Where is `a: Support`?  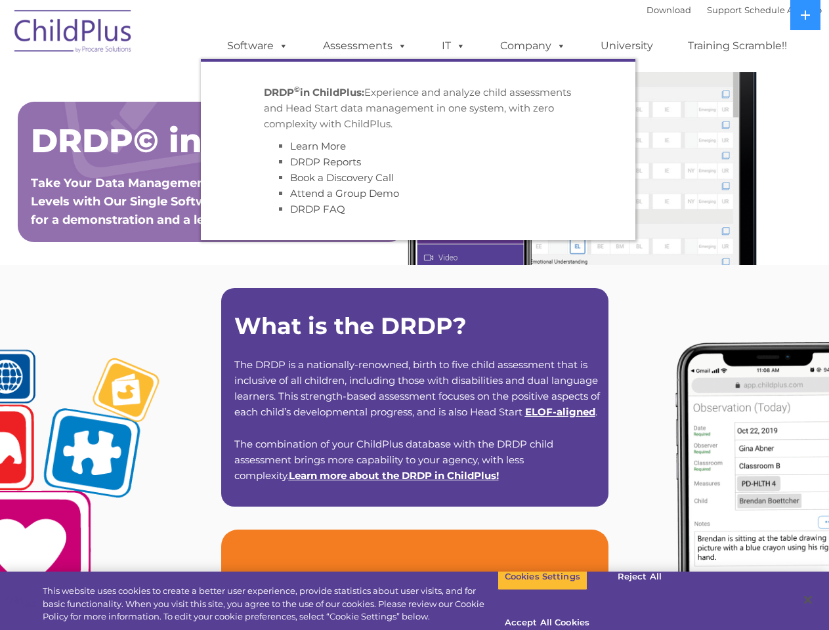 a: Support is located at coordinates (724, 10).